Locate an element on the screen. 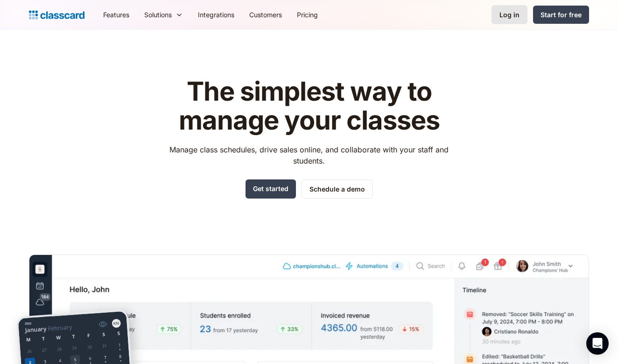 This screenshot has width=618, height=364. a: Log in is located at coordinates (509, 15).